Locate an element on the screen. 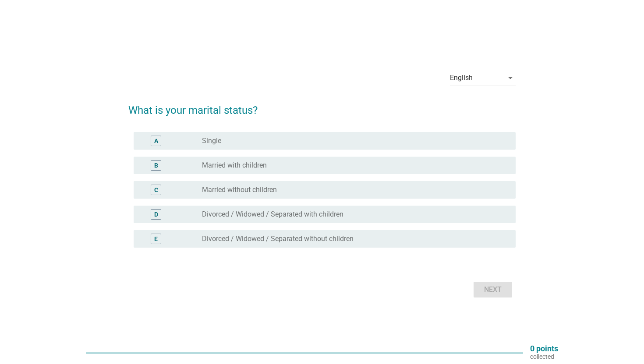  p: collected is located at coordinates (544, 357).